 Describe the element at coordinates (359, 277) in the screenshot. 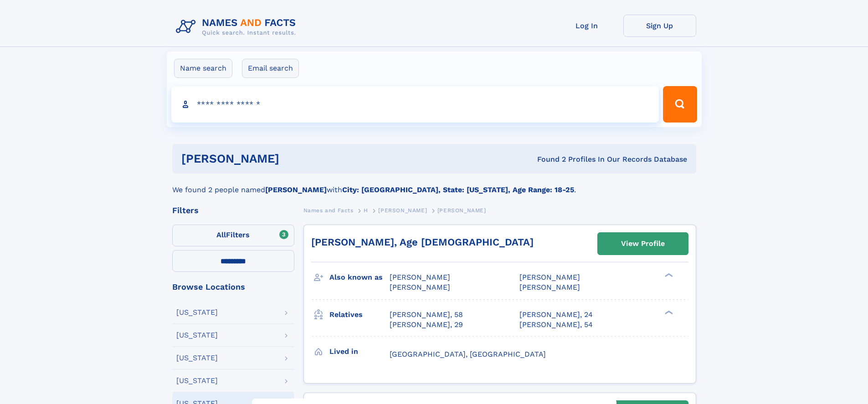

I see `h3: Also known as` at that location.